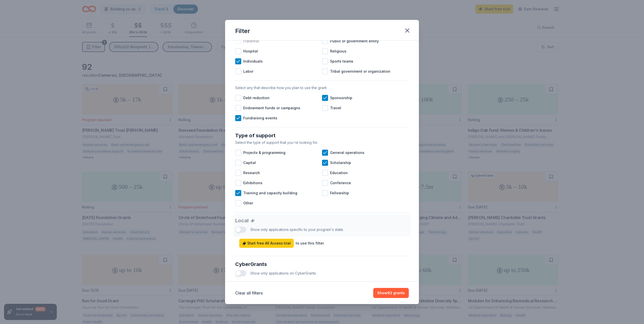 Image resolution: width=644 pixels, height=324 pixels. Describe the element at coordinates (348, 153) in the screenshot. I see `span: General operations` at that location.